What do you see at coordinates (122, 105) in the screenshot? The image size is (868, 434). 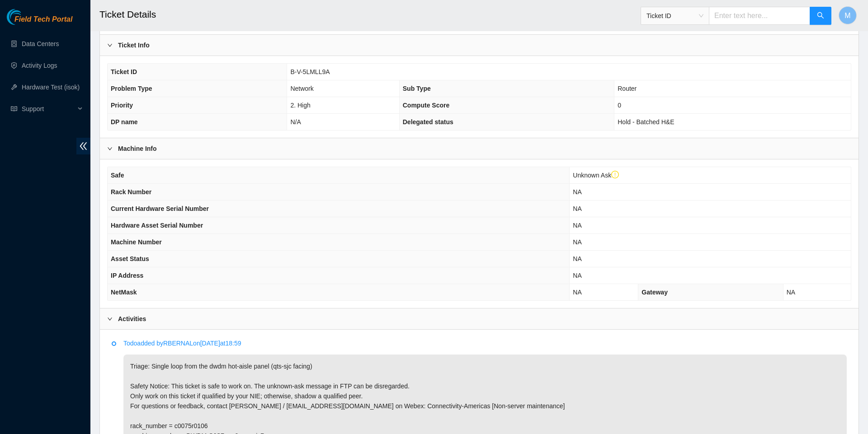 I see `span: Priority` at bounding box center [122, 105].